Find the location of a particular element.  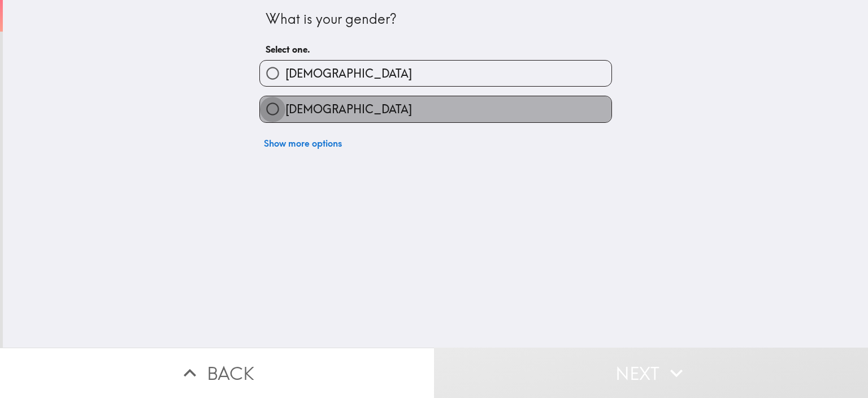

h6: Select one. is located at coordinates (436, 49).